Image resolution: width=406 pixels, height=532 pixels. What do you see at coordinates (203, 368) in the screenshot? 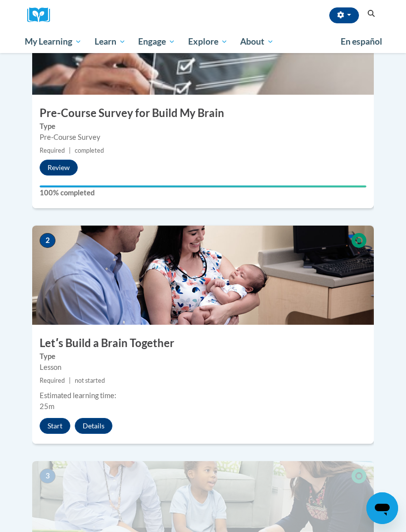
I see `div: Lesson` at bounding box center [203, 368].